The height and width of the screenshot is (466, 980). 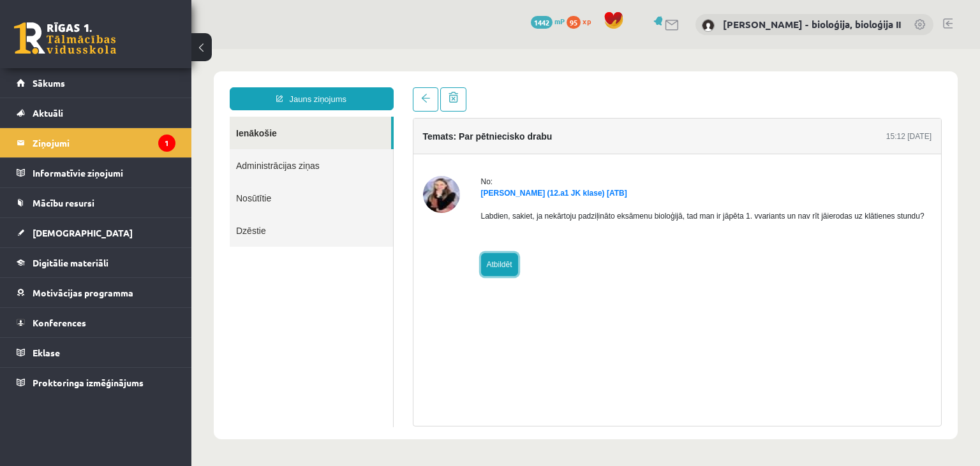 What do you see at coordinates (104, 143) in the screenshot?
I see `legend: Ziņojumi` at bounding box center [104, 143].